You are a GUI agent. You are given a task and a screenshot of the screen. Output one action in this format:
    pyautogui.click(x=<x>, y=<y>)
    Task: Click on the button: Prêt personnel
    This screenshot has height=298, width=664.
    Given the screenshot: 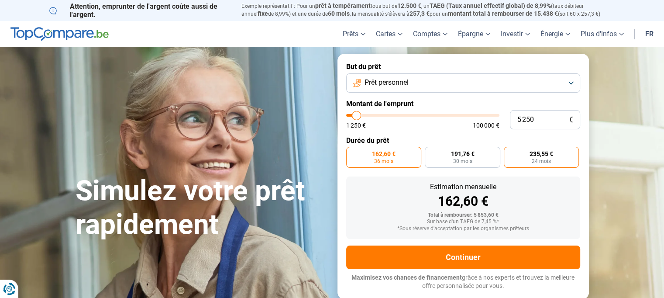 What is the action you would take?
    pyautogui.click(x=463, y=83)
    